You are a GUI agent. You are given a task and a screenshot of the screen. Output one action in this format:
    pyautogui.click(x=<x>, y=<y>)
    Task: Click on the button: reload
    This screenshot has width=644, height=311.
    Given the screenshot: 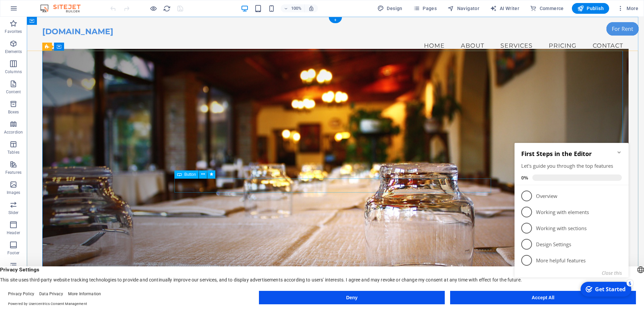 What is the action you would take?
    pyautogui.click(x=167, y=8)
    